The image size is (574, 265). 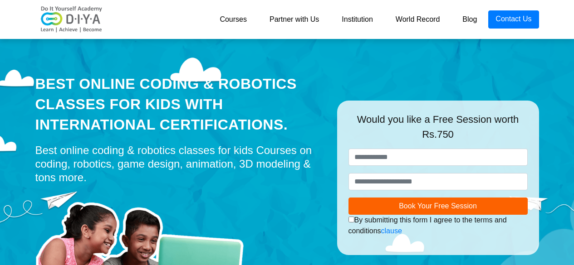 What do you see at coordinates (438, 226) in the screenshot?
I see `div: By submitting this form I agree to the terms and conditions` at bounding box center [438, 226].